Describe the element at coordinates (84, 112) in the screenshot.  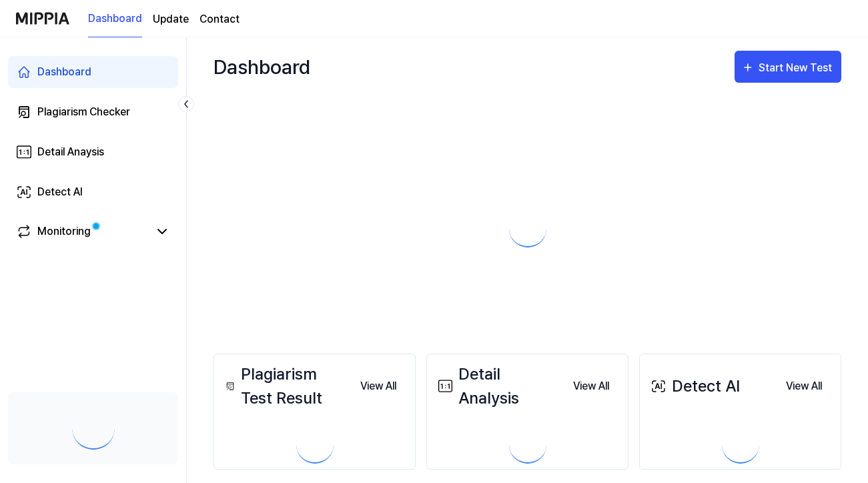
I see `div: Plagiarism Checker` at that location.